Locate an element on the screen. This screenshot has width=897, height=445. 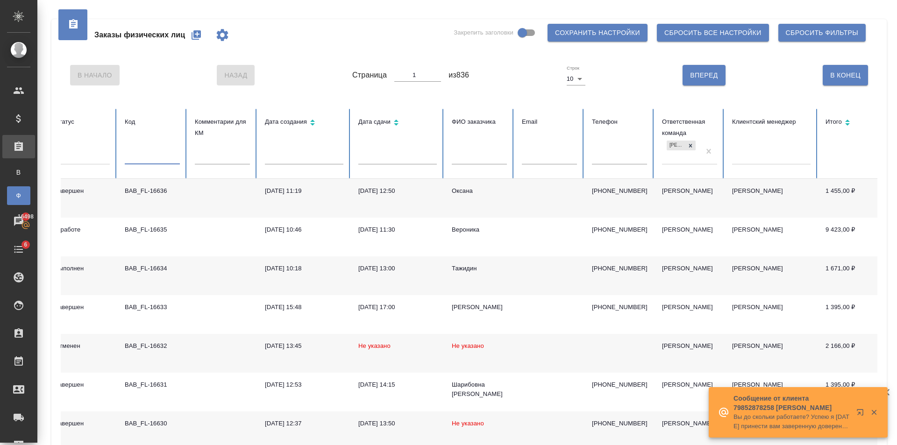
div: BAB_FL-16635 is located at coordinates (152, 230).